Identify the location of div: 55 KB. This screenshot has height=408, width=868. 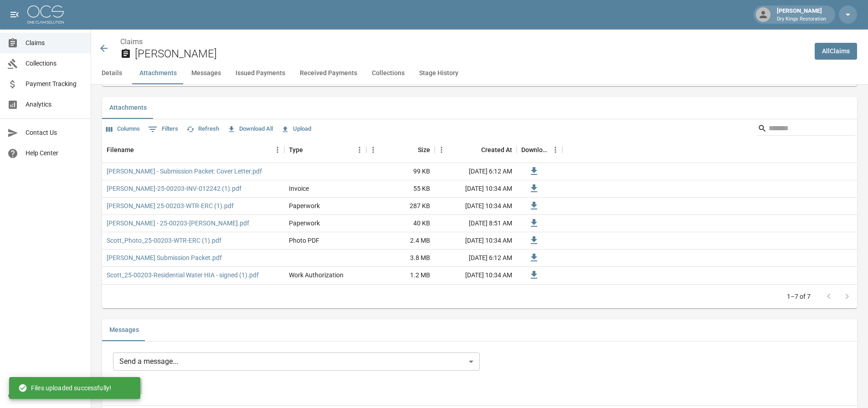
(401, 189).